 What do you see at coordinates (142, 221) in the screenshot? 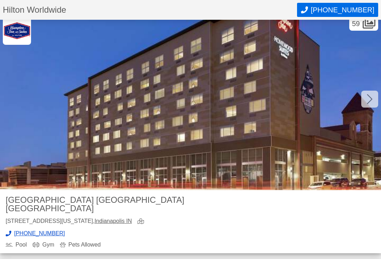
I see `a: view map` at bounding box center [142, 221].